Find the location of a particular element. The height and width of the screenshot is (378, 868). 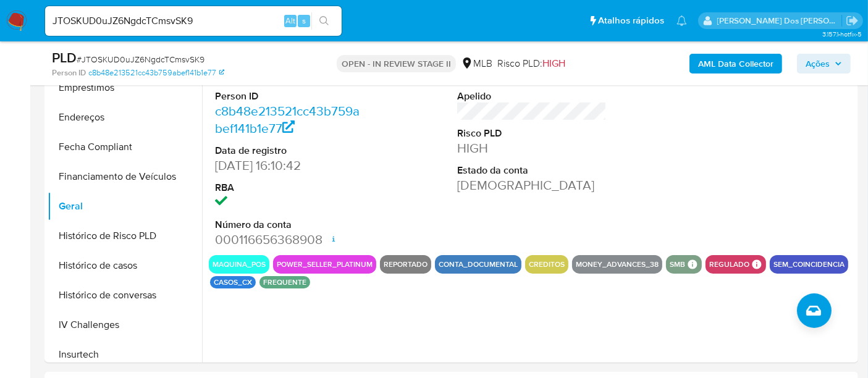

span: s is located at coordinates (304, 21).